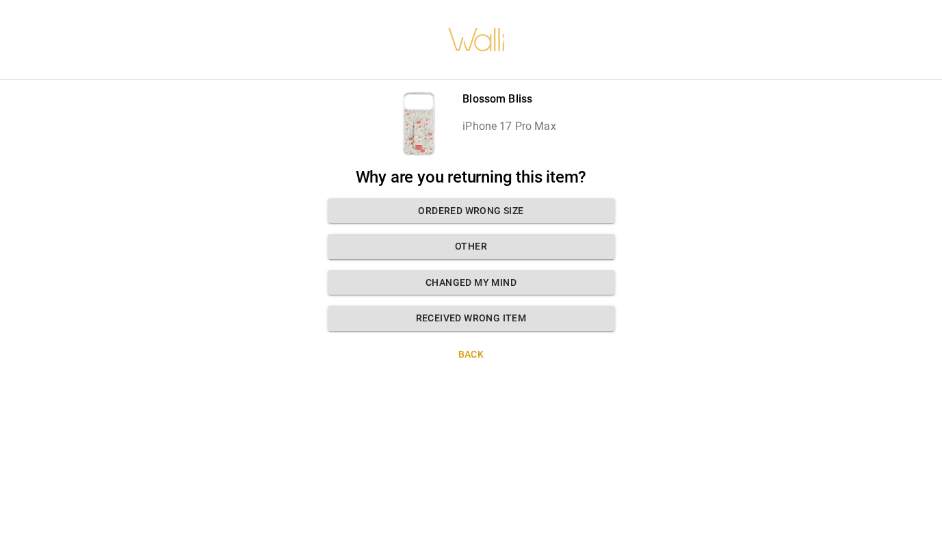 The height and width of the screenshot is (560, 942). I want to click on button: Changed my mind, so click(471, 283).